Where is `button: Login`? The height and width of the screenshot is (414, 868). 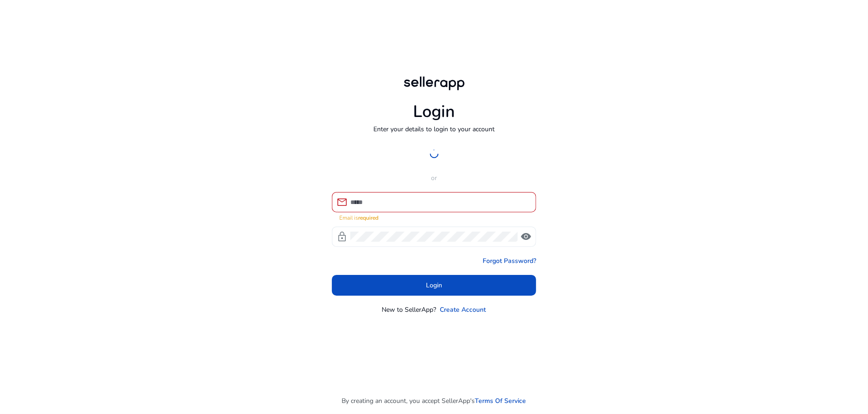 button: Login is located at coordinates (434, 285).